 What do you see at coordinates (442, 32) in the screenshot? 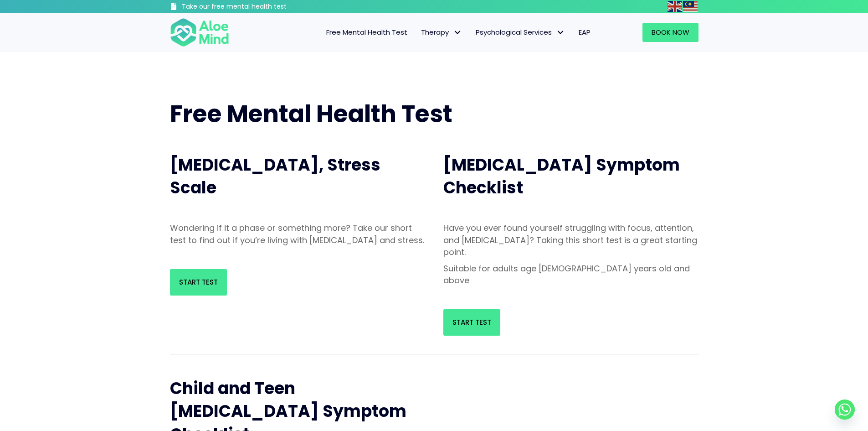
I see `a: TherapyTherapy: submenu` at bounding box center [442, 32].